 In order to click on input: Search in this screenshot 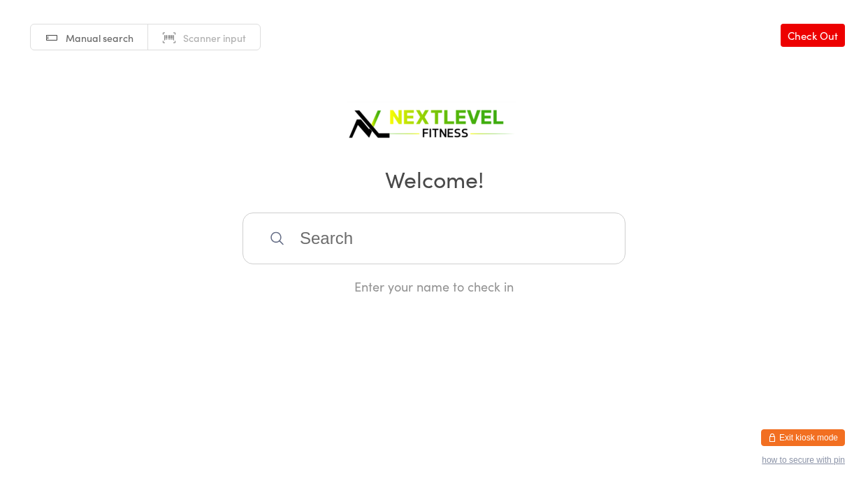, I will do `click(434, 239)`.